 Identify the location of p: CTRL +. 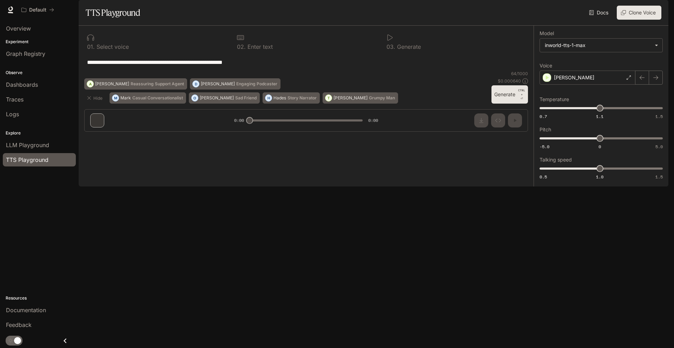
(522, 92).